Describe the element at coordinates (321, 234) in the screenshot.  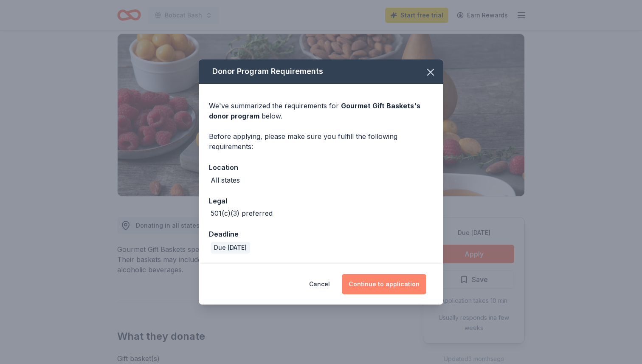
I see `div: Deadline` at that location.